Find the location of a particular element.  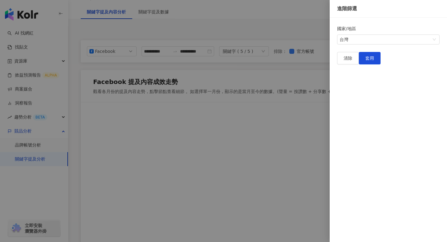

button: 套用 is located at coordinates (370, 58).